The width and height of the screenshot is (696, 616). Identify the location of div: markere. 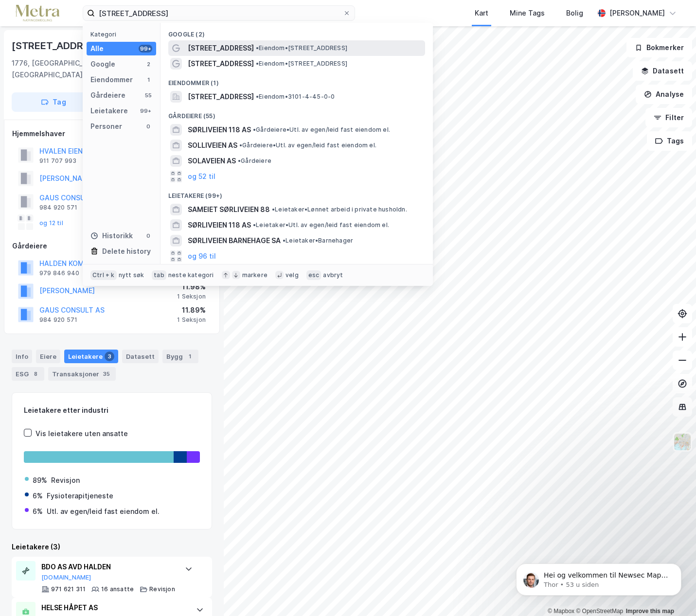
(255, 275).